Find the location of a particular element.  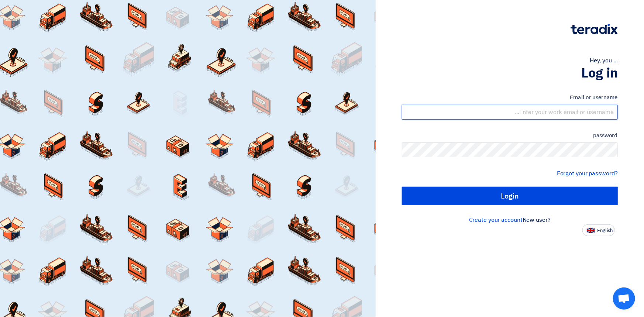

font: Log in is located at coordinates (600, 73).